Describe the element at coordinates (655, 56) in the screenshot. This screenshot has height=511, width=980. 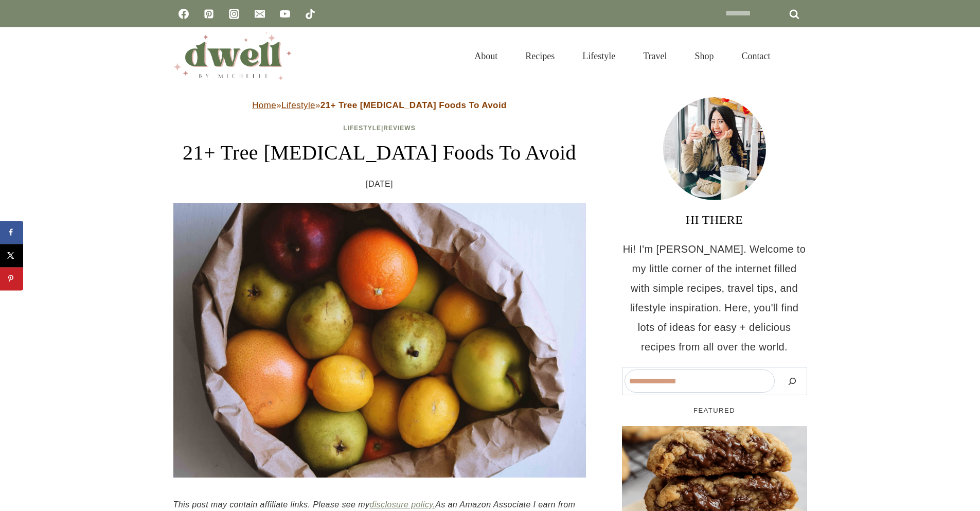
I see `a: Travel` at that location.